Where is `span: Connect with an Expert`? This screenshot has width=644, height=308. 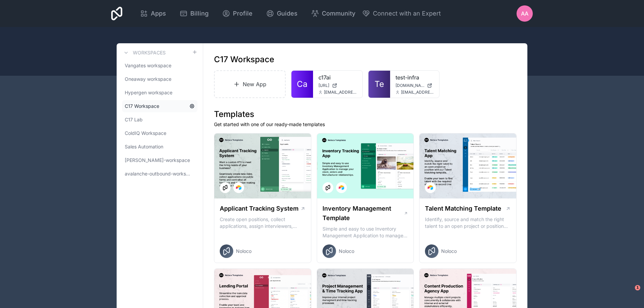 span: Connect with an Expert is located at coordinates (407, 14).